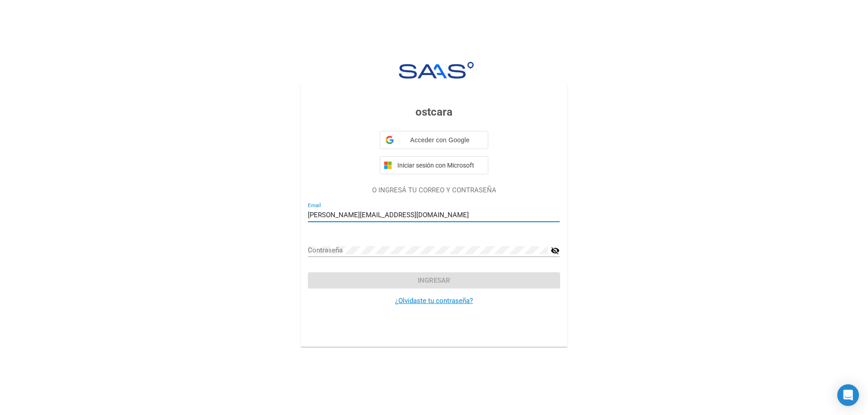 Image resolution: width=868 pixels, height=415 pixels. Describe the element at coordinates (440, 140) in the screenshot. I see `span: Acceder con Google` at that location.